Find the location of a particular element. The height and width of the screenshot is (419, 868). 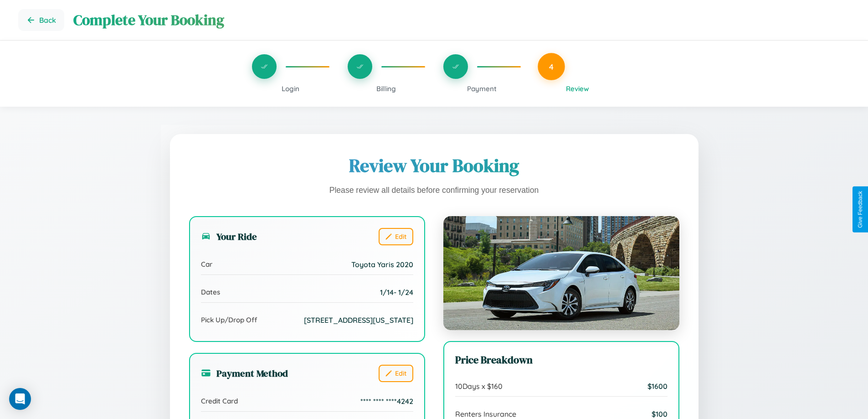

span: Dates is located at coordinates (211, 291).